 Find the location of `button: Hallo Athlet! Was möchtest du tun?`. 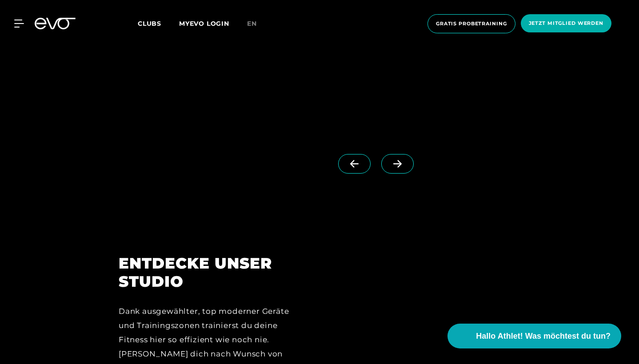

button: Hallo Athlet! Was möchtest du tun? is located at coordinates (534, 336).